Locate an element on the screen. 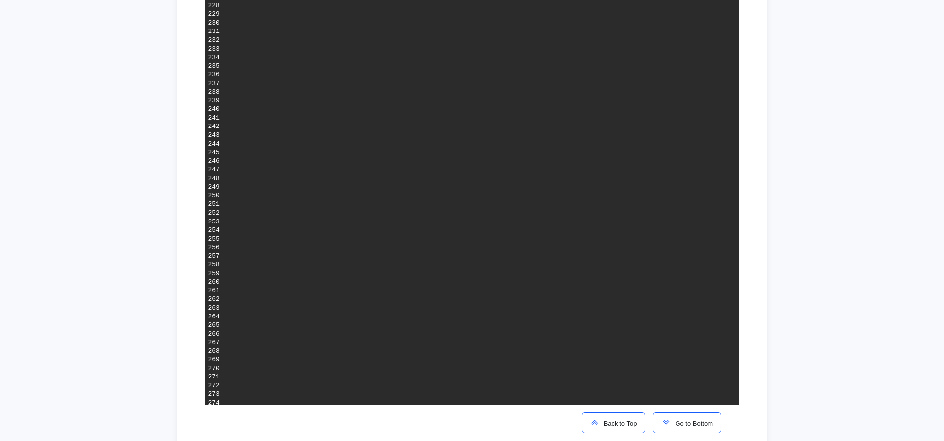 This screenshot has height=441, width=944. div: 267 is located at coordinates (214, 342).